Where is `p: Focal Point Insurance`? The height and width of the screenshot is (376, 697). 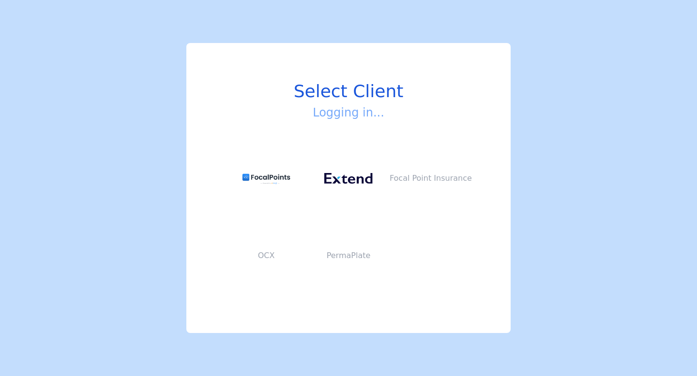
p: Focal Point Insurance is located at coordinates (431, 179).